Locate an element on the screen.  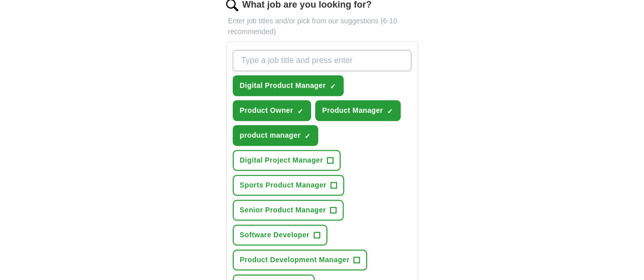
button: Sports Product Manager is located at coordinates (288, 185).